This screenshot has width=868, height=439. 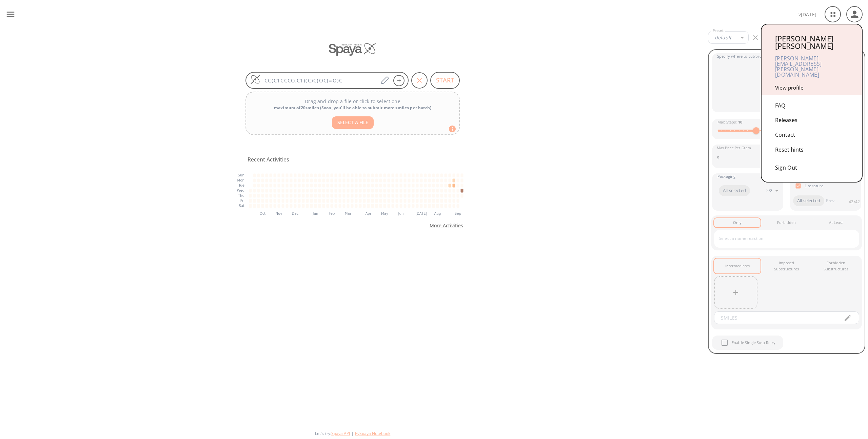 I want to click on div: Contact, so click(x=812, y=135).